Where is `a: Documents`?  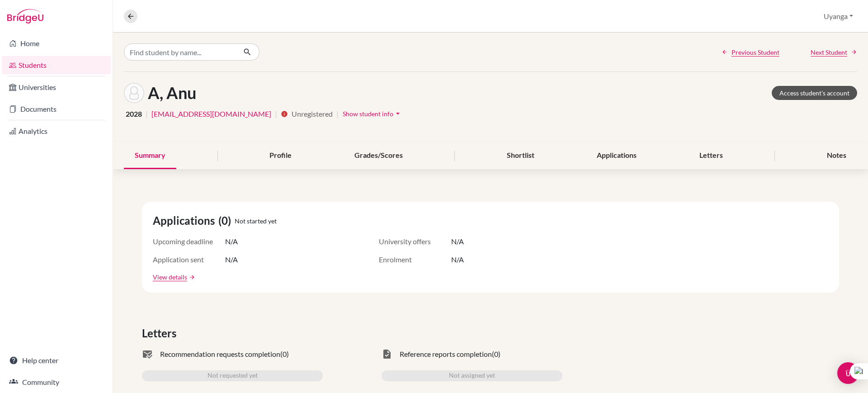
a: Documents is located at coordinates (56, 109).